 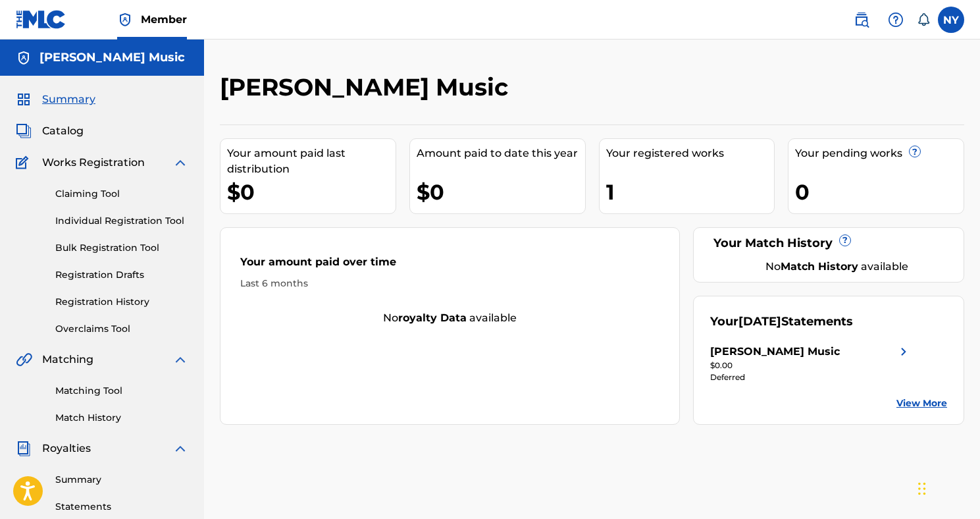 I want to click on a: Individual Registration Tool, so click(x=121, y=221).